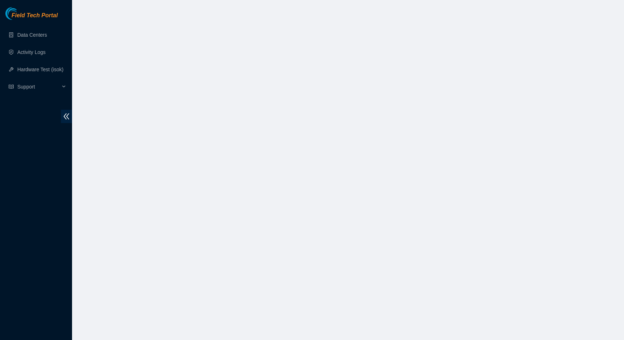 This screenshot has width=624, height=340. What do you see at coordinates (11, 87) in the screenshot?
I see `span: read` at bounding box center [11, 87].